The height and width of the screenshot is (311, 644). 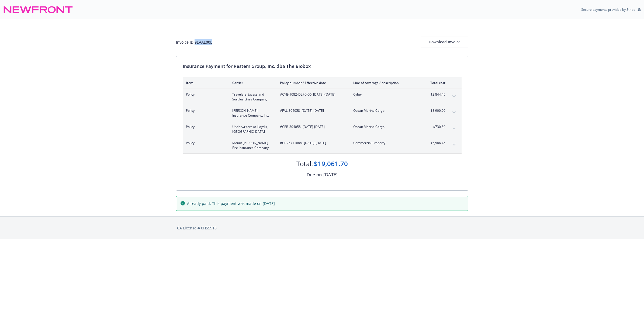 I want to click on div: Policy number / Effective date, so click(x=312, y=83).